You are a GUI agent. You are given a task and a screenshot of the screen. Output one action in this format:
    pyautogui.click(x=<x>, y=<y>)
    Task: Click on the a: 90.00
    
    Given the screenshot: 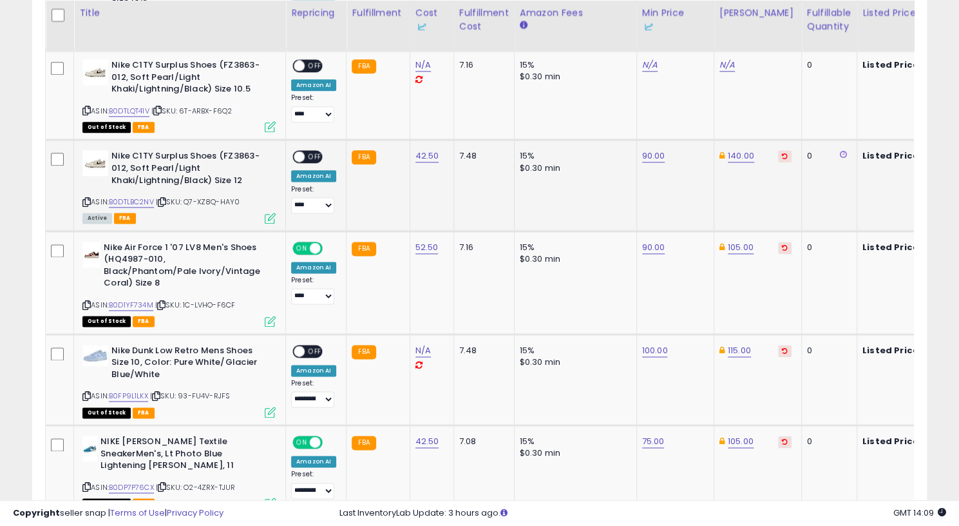 What is the action you would take?
    pyautogui.click(x=654, y=247)
    